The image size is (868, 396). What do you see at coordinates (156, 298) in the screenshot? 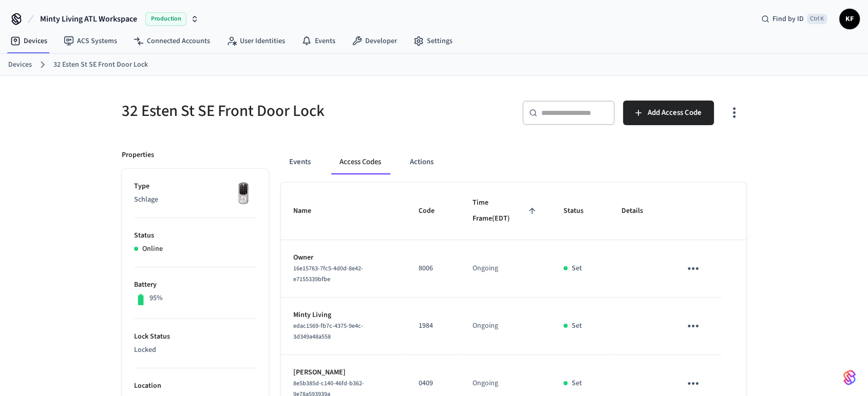
I see `p: 95%` at bounding box center [156, 298].